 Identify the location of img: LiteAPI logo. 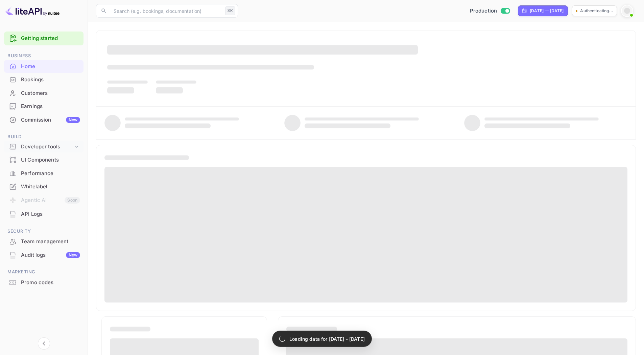
(32, 11).